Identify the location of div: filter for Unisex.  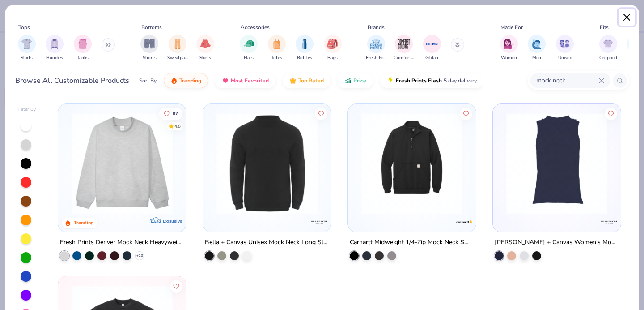
(565, 48).